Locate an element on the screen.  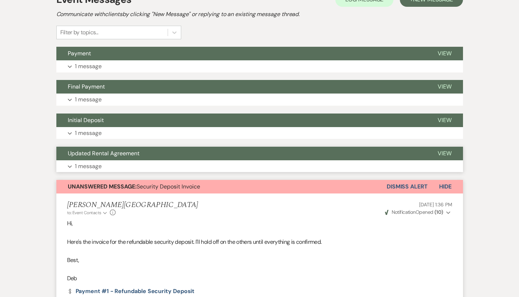
div: Filter by topics... is located at coordinates (79, 32).